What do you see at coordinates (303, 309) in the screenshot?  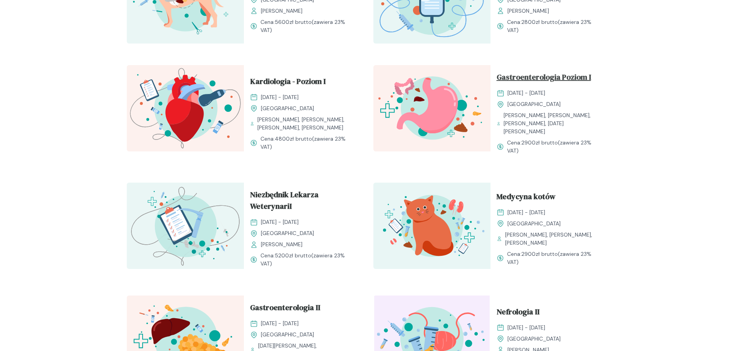 I see `a: Gastroenterologia II` at bounding box center [303, 309].